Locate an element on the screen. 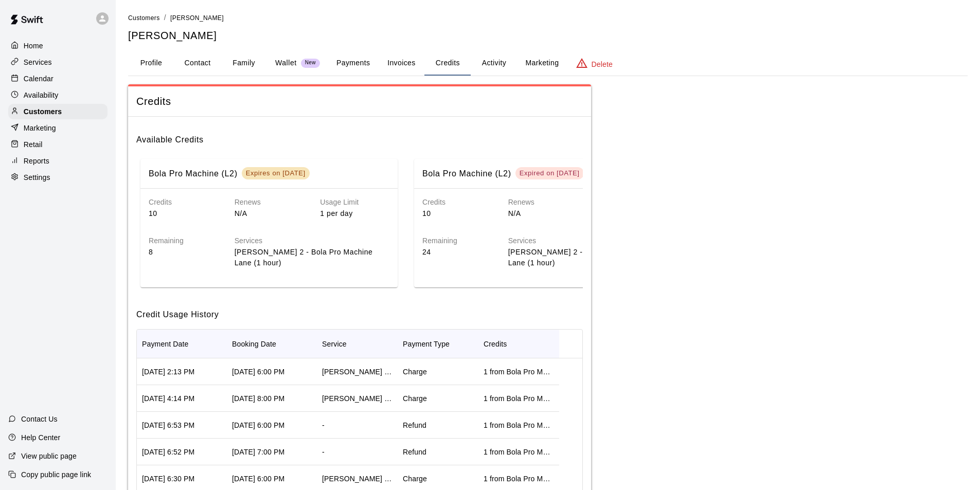 The height and width of the screenshot is (490, 980). p: Delete is located at coordinates (602, 64).